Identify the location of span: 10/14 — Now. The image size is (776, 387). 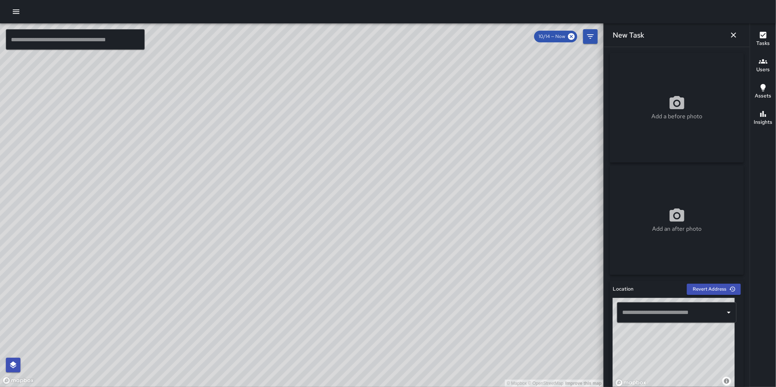
(552, 37).